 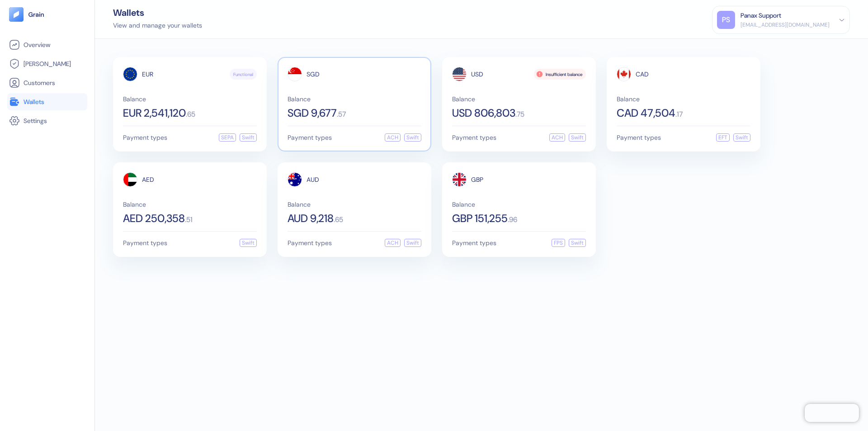 I want to click on span: USD, so click(x=477, y=74).